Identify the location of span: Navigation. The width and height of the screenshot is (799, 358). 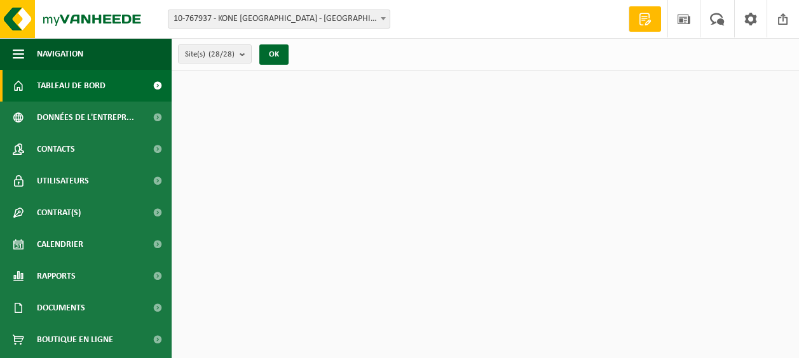
(60, 54).